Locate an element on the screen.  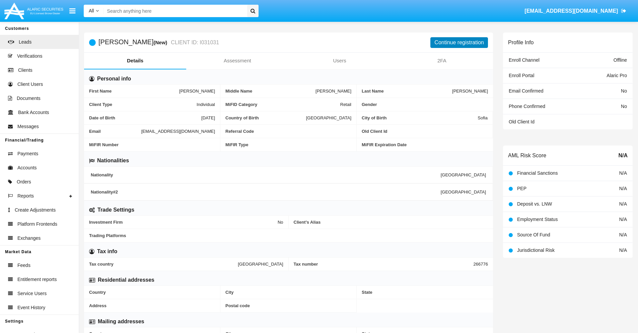
span: Last Name is located at coordinates (407, 91).